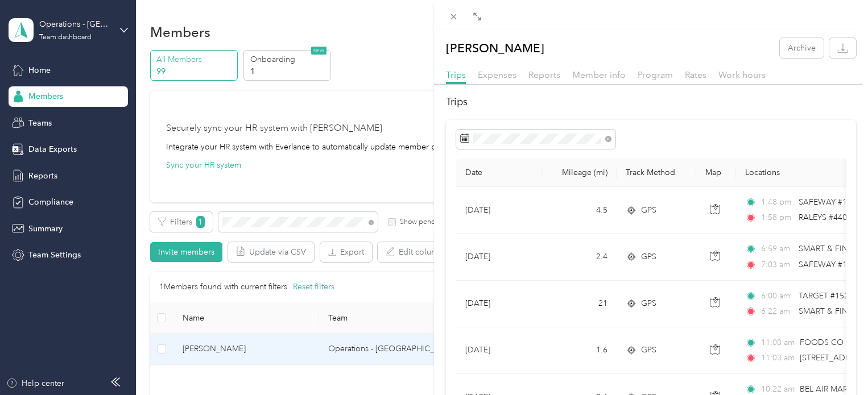 This screenshot has height=395, width=868. What do you see at coordinates (696, 75) in the screenshot?
I see `span: Rates` at bounding box center [696, 75].